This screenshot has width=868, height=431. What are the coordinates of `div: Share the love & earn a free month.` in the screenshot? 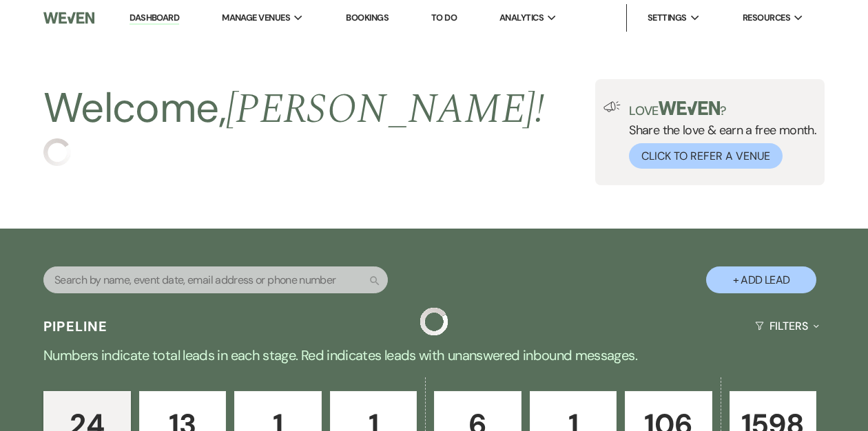 It's located at (719, 135).